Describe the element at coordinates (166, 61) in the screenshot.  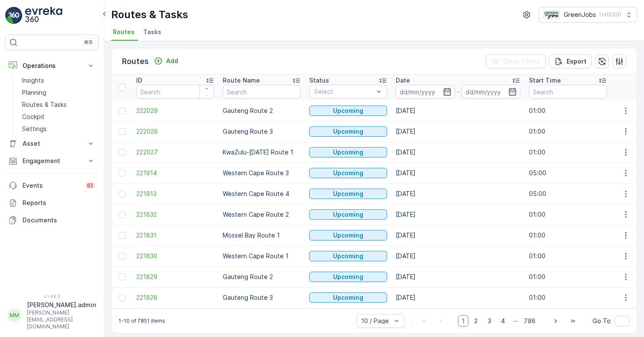
I see `button: Add` at that location.